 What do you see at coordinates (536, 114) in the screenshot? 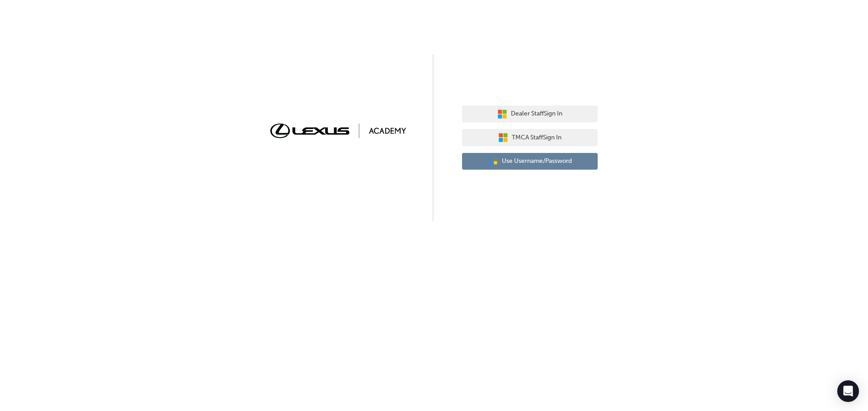
I see `span: Dealer Staff Sign In` at bounding box center [536, 114].